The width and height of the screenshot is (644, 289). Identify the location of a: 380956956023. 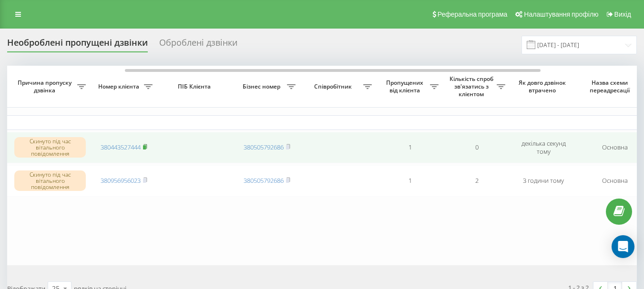
(121, 181).